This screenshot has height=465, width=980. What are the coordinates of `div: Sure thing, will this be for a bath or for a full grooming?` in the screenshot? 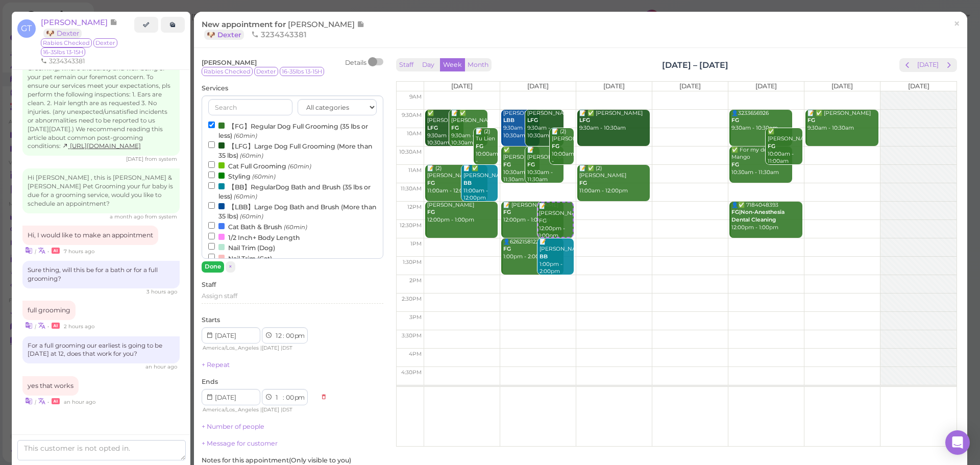 It's located at (101, 275).